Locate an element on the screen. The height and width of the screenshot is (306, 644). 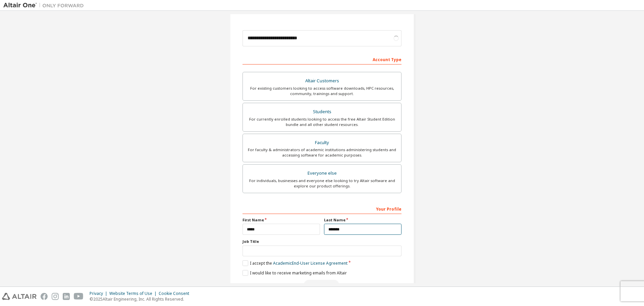
img: altair_logo.svg is located at coordinates (19, 296).